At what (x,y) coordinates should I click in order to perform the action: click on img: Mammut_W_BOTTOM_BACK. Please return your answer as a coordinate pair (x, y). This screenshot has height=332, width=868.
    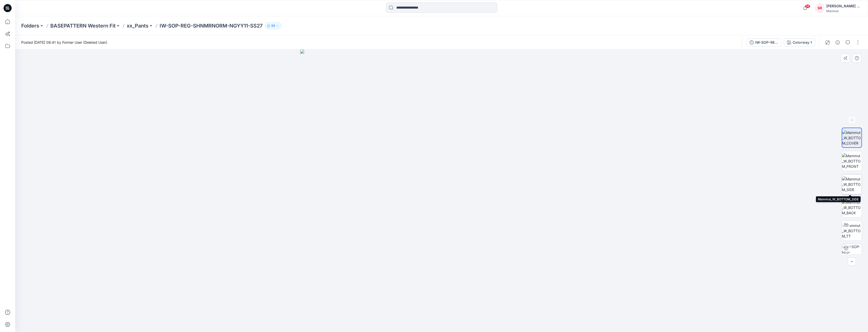
    Looking at the image, I should click on (852, 208).